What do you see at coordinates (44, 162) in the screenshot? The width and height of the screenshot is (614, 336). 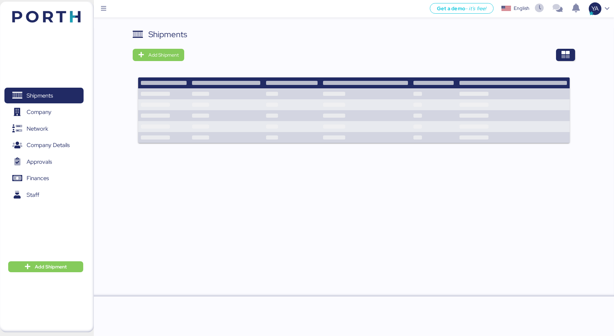 I see `a: Approvals` at bounding box center [44, 162].